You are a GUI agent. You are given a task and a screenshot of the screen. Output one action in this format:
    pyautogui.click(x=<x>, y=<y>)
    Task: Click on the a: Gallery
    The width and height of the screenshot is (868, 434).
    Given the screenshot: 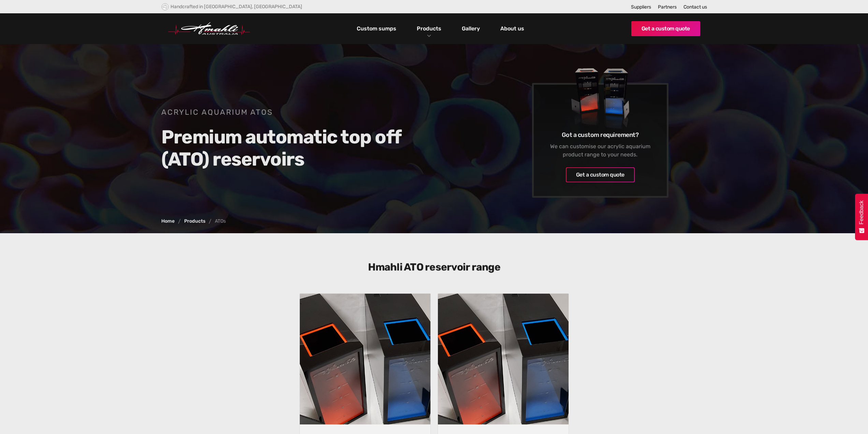 What is the action you would take?
    pyautogui.click(x=471, y=29)
    